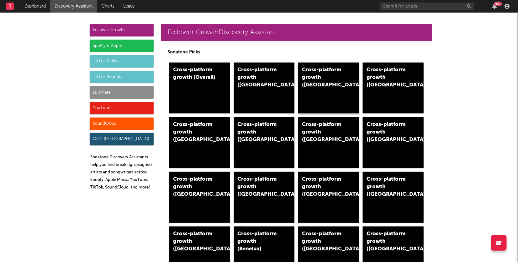 This screenshot has width=518, height=262. What do you see at coordinates (297, 52) in the screenshot?
I see `p: Sodatone Picks` at bounding box center [297, 52].